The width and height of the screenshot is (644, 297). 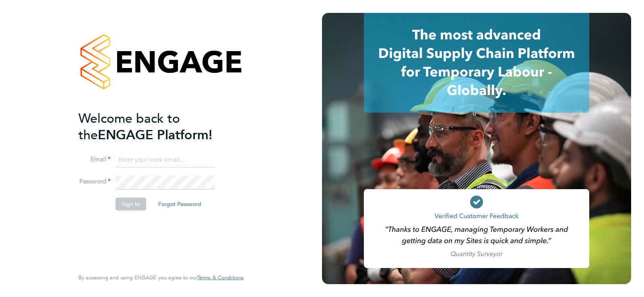 I want to click on label: Password, so click(x=94, y=181).